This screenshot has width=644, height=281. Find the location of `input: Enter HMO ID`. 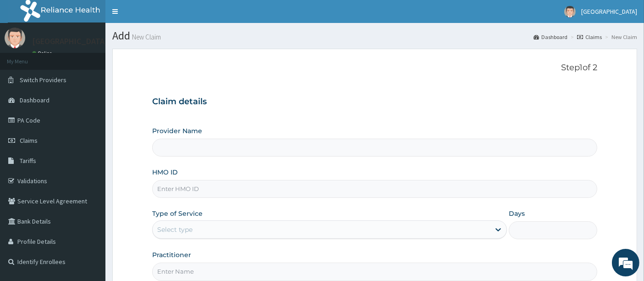

input: Enter HMO ID is located at coordinates (375, 189).